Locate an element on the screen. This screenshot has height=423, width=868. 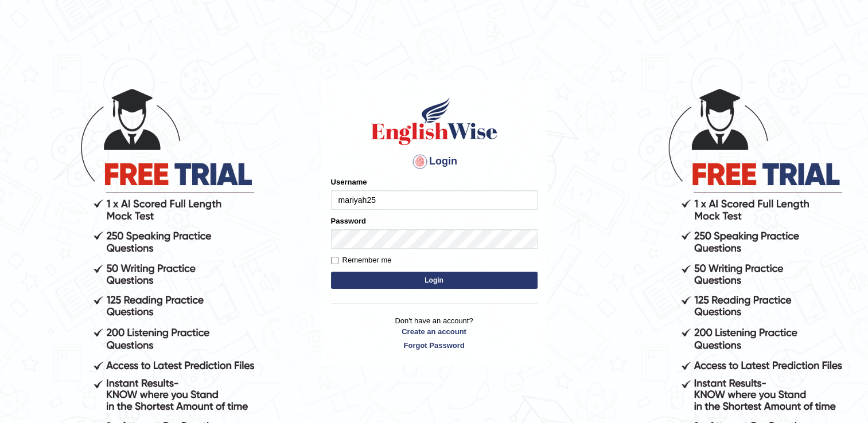
h4: Login is located at coordinates (434, 162).